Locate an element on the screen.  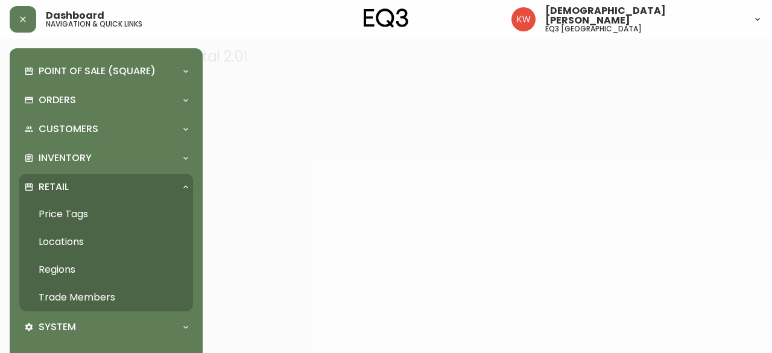
a: Trade Members is located at coordinates (106, 297).